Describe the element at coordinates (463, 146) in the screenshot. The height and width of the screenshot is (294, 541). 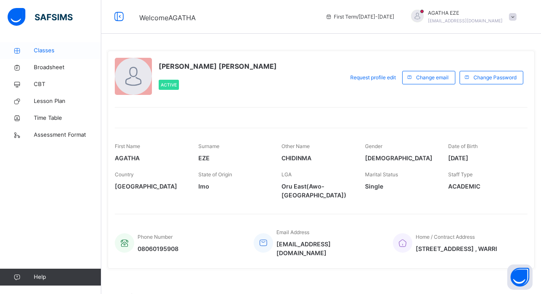
I see `span: Date of Birth` at that location.